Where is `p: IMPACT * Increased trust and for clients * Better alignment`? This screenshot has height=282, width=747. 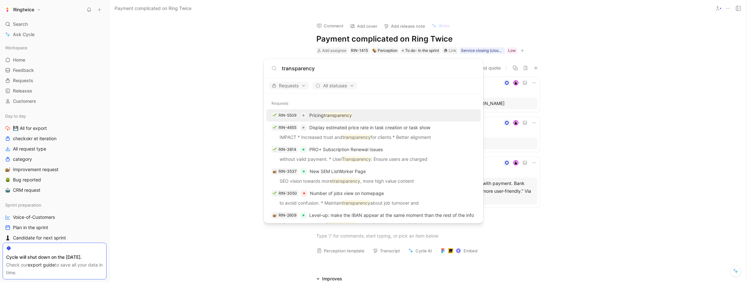 p: IMPACT * Increased trust and for clients * Better alignment is located at coordinates (373, 138).